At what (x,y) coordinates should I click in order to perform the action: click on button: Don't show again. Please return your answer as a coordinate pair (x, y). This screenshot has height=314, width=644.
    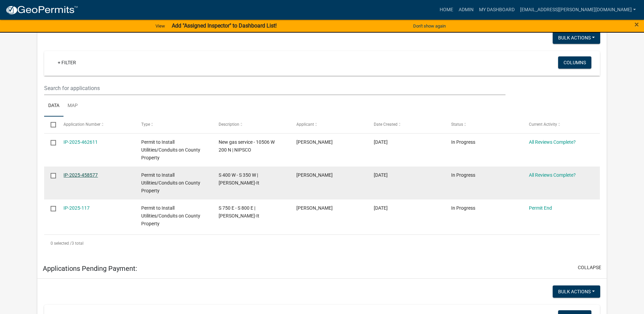
    Looking at the image, I should click on (429, 26).